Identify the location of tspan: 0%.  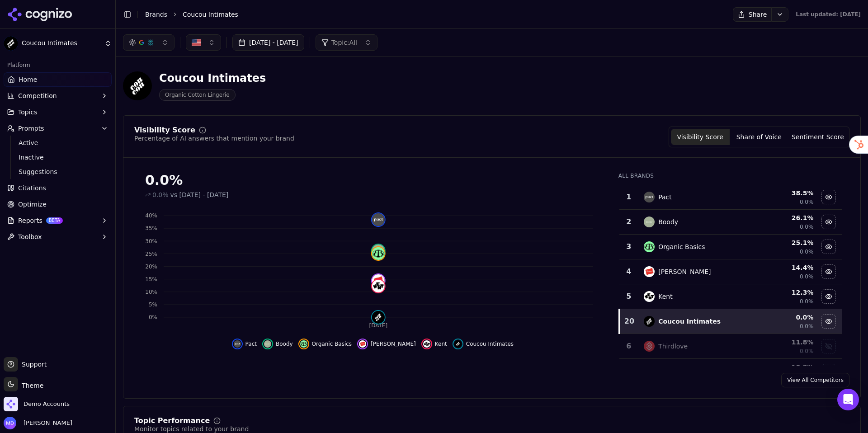
(153, 318).